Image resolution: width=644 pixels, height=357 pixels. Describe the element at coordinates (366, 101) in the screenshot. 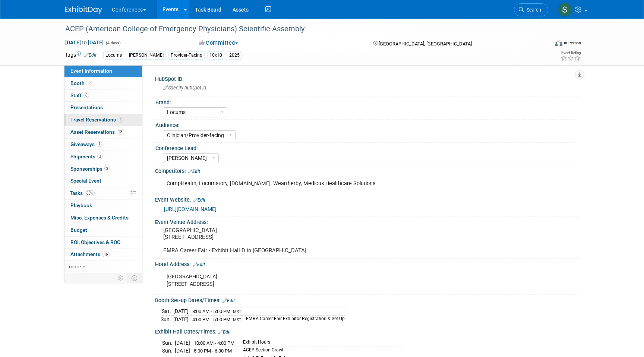

I see `div: Brand:` at that location.